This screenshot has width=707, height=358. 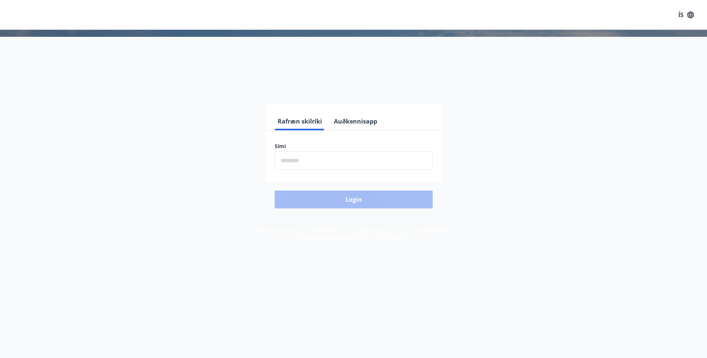 What do you see at coordinates (327, 237) in the screenshot?
I see `a: Persónuverndarstefna` at bounding box center [327, 237].